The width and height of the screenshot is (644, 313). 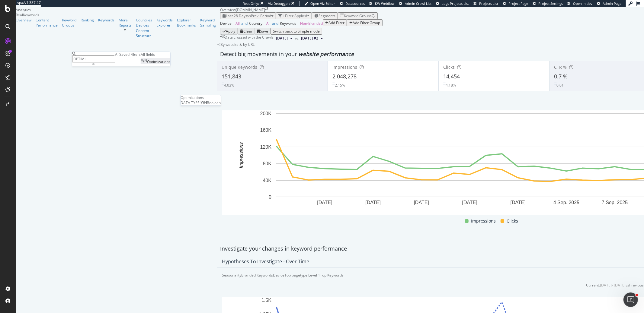 What do you see at coordinates (125, 23) in the screenshot?
I see `div: More Reports` at bounding box center [125, 23].